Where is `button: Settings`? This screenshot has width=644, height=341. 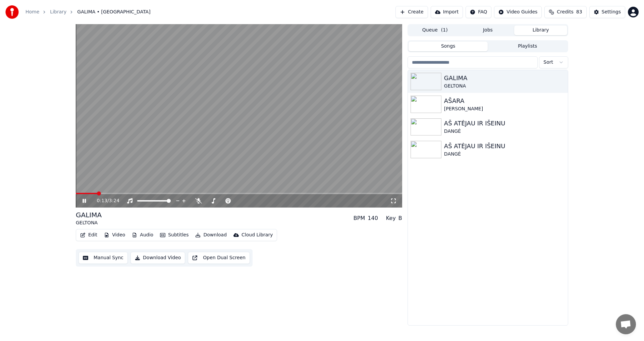
button: Settings is located at coordinates (607, 12).